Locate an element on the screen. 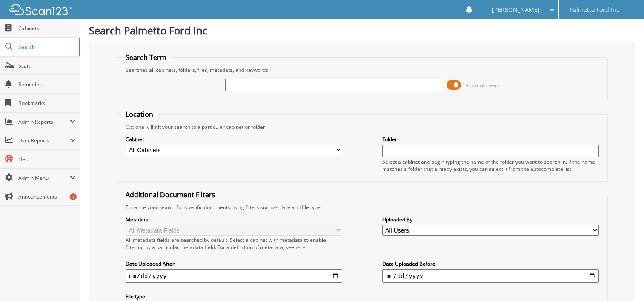  input: start is located at coordinates (233, 276).